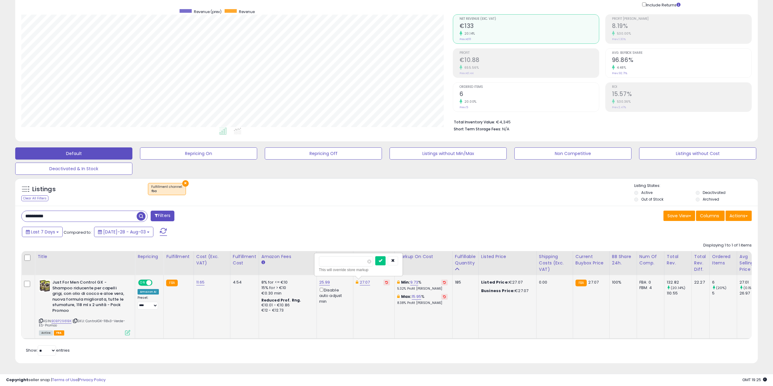  What do you see at coordinates (46, 333) in the screenshot?
I see `span: All listings currently available for purchase on Amazon` at bounding box center [46, 333].